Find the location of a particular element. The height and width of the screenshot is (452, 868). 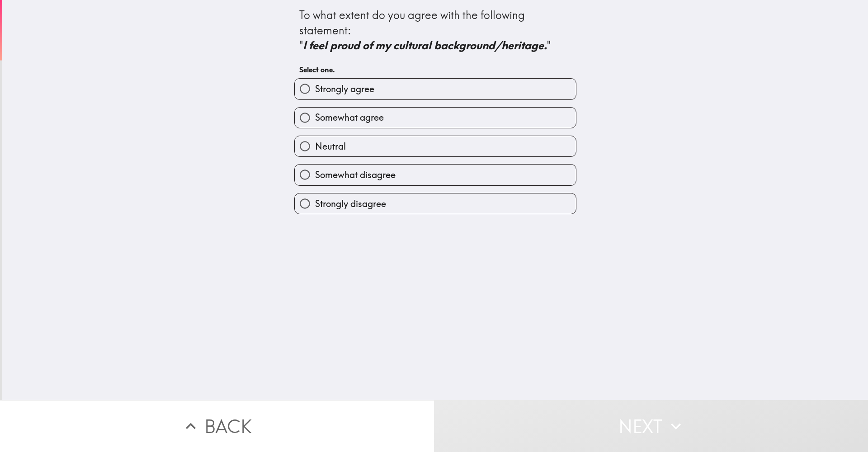

span: Strongly disagree is located at coordinates (350, 204).